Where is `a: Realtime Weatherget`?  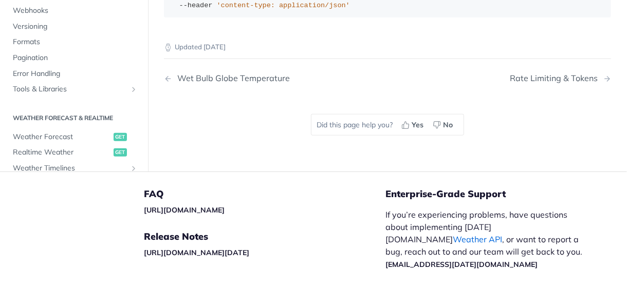 a: Realtime Weatherget is located at coordinates (74, 153).